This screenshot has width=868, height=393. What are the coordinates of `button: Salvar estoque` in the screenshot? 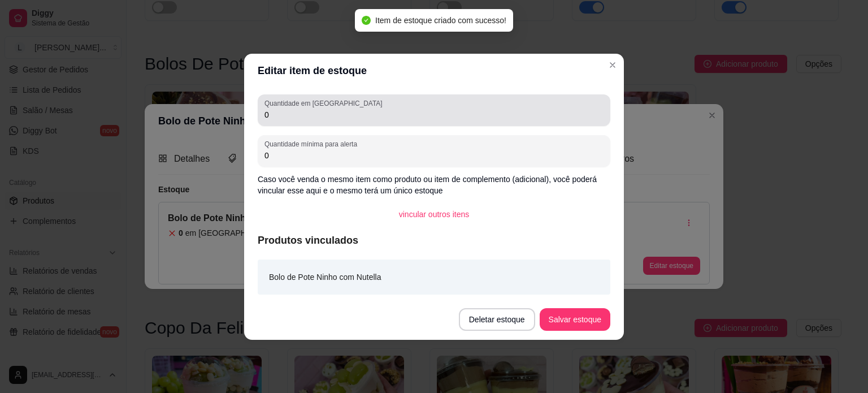 It's located at (575, 319).